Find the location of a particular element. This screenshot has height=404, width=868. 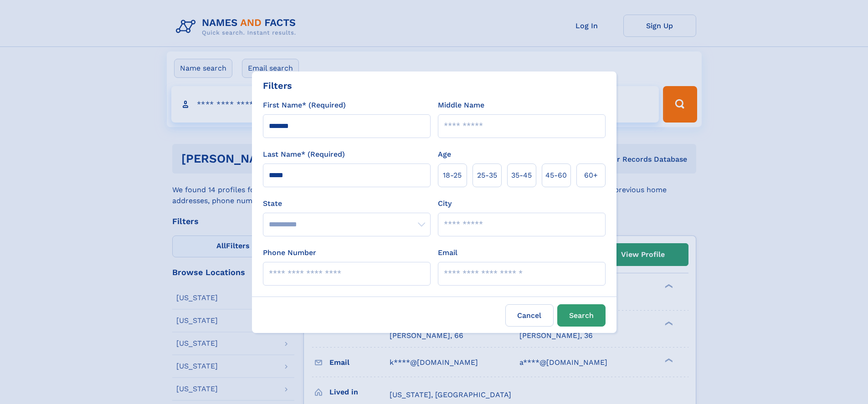

span: 45‑60 is located at coordinates (556, 175).